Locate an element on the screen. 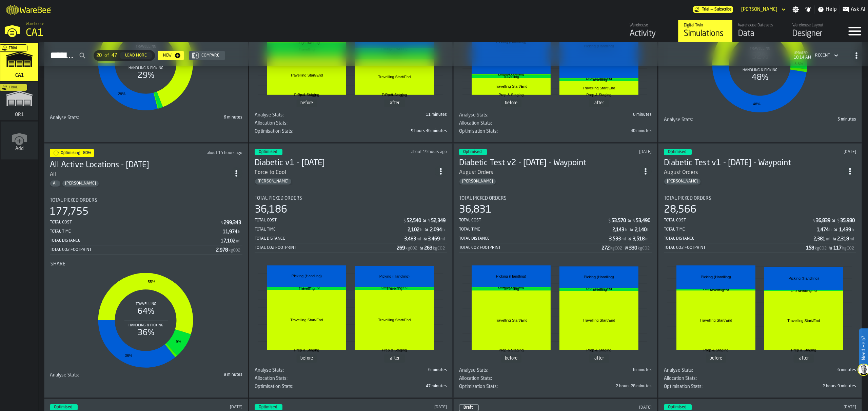 The width and height of the screenshot is (868, 411). div: Updated: 10/9/2025, 3:07:20 PM Created: 10/9/2025, 2:44:24 PM is located at coordinates (406, 152).